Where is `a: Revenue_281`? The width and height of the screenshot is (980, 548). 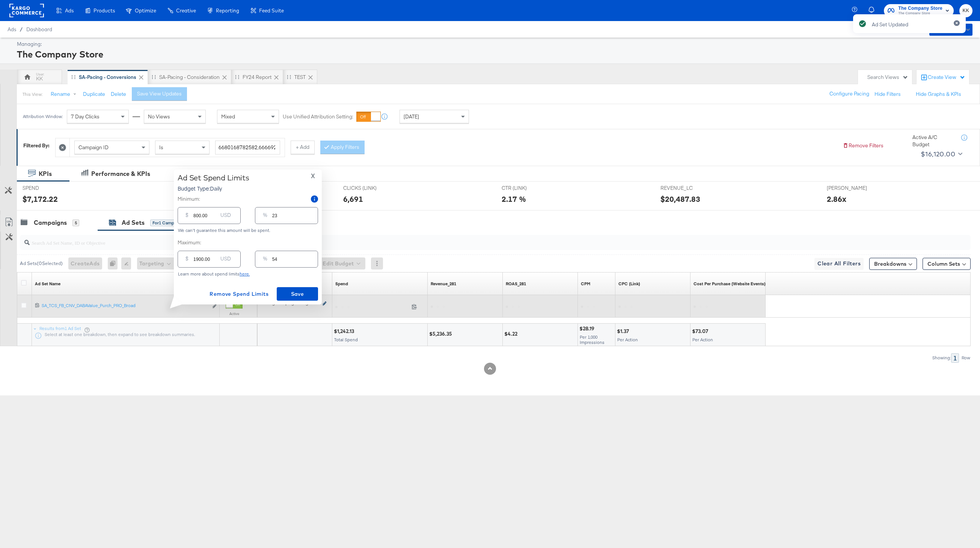
a: Revenue_281 is located at coordinates (443, 284).